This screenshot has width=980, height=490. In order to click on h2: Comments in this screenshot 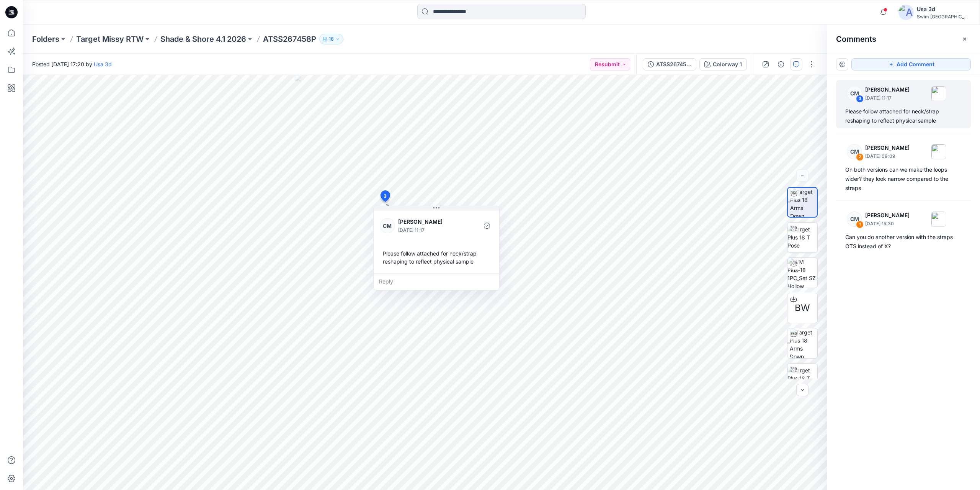, I will do `click(856, 39)`.